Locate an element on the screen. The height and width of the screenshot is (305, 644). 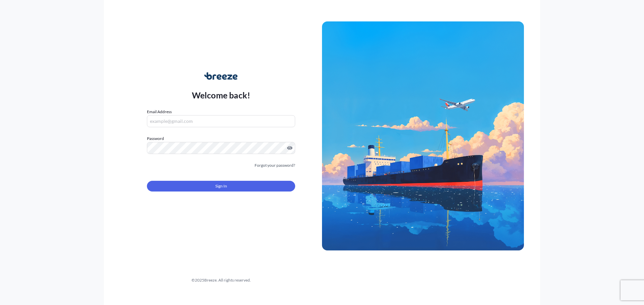
img: Ship illustration is located at coordinates (423, 136).